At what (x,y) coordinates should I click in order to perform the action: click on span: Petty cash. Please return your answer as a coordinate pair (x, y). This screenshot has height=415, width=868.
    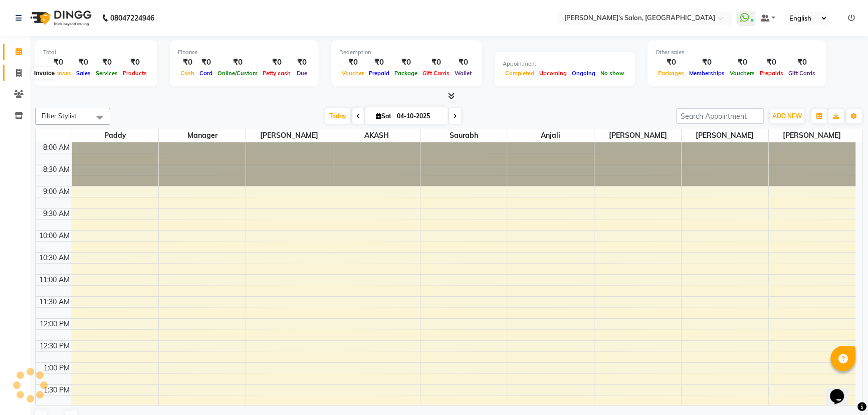
    Looking at the image, I should click on (277, 73).